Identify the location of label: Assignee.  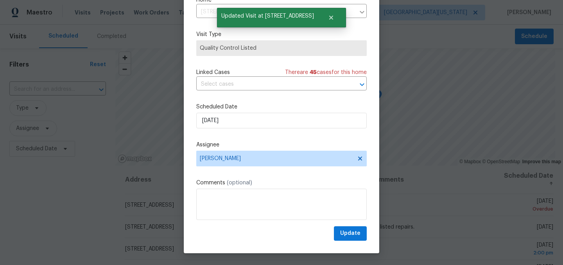
(281, 145).